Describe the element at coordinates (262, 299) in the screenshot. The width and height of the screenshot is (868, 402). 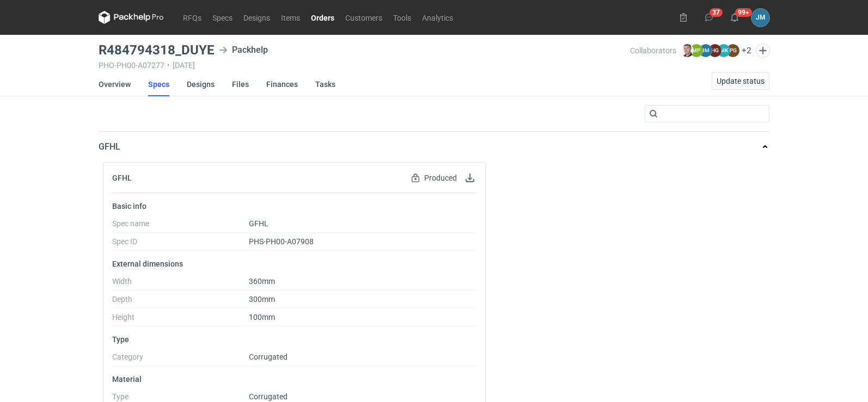
I see `span: 300mm` at that location.